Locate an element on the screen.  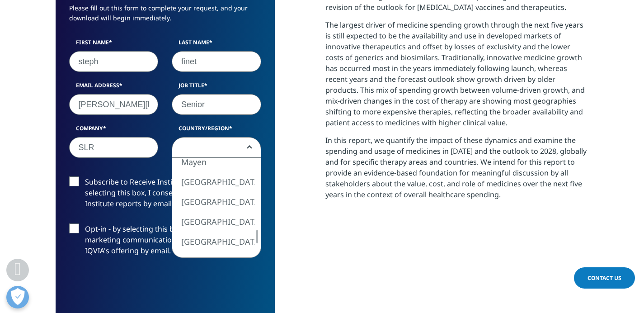
label: Opt-in - by selecting this box, I consent to receiving marketing communications and information a... is located at coordinates (165, 242).